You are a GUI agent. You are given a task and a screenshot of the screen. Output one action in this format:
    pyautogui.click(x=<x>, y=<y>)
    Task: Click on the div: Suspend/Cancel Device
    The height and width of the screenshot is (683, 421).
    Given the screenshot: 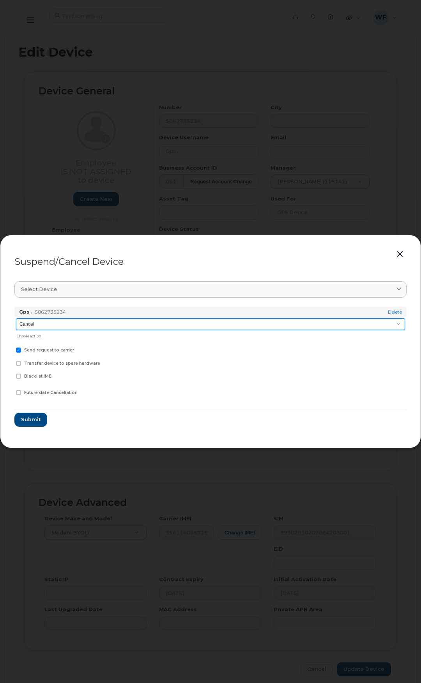 What is the action you would take?
    pyautogui.click(x=211, y=262)
    